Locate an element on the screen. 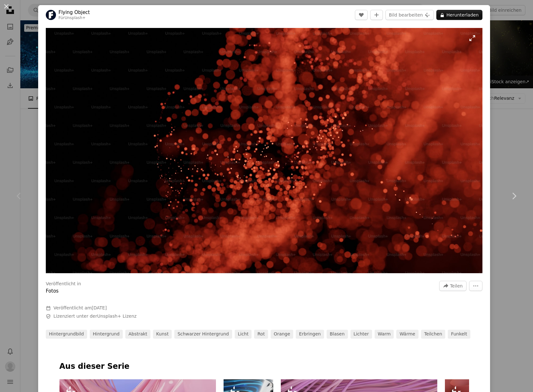 This screenshot has width=533, height=392. img: Ein verschwommenes Bild von roten Lichtern auf schwarzem Hintergrund is located at coordinates (264, 150).